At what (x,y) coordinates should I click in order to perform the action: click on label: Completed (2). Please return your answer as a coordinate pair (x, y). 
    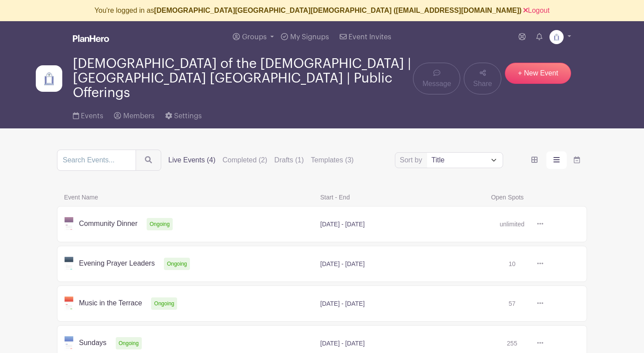
    Looking at the image, I should click on (245, 160).